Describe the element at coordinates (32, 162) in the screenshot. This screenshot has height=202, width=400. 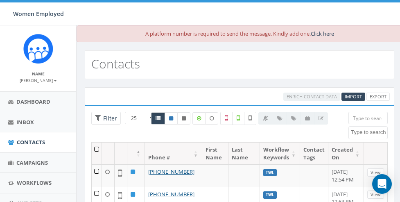
I see `span: Campaigns` at that location.